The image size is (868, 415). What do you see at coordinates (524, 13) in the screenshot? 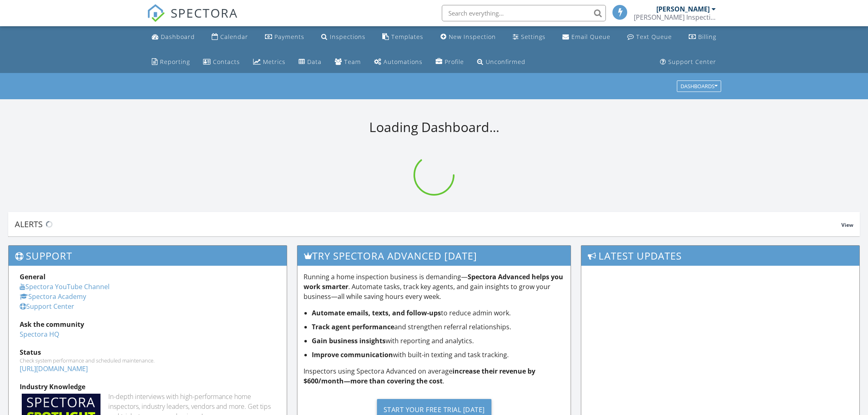
I see `input: Search everything...` at bounding box center [524, 13].